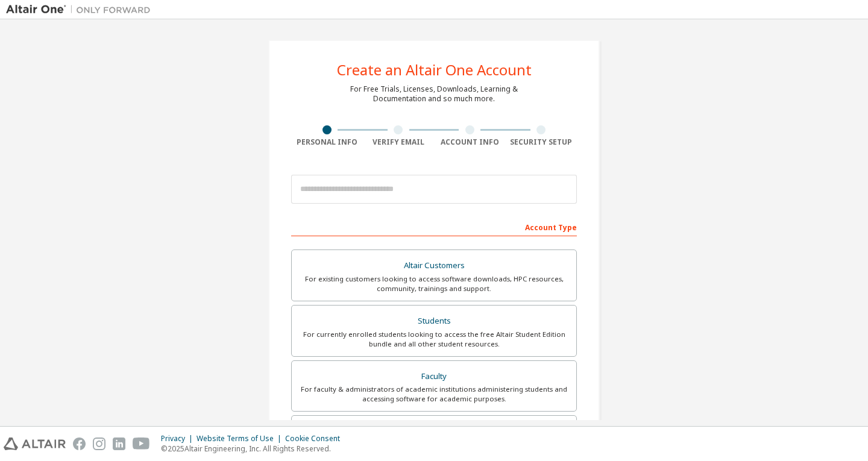 Image resolution: width=868 pixels, height=461 pixels. Describe the element at coordinates (81, 10) in the screenshot. I see `img: Altair One` at that location.